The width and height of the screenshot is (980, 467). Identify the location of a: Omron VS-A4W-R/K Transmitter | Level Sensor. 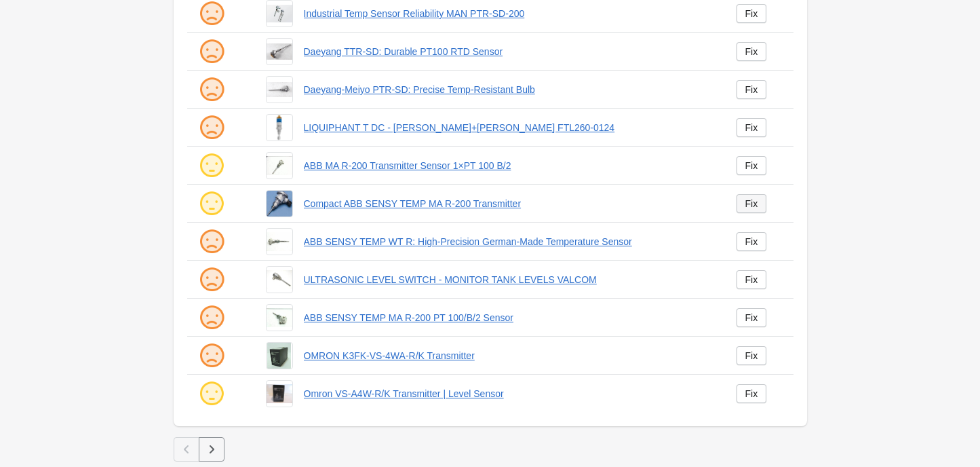
(509, 394).